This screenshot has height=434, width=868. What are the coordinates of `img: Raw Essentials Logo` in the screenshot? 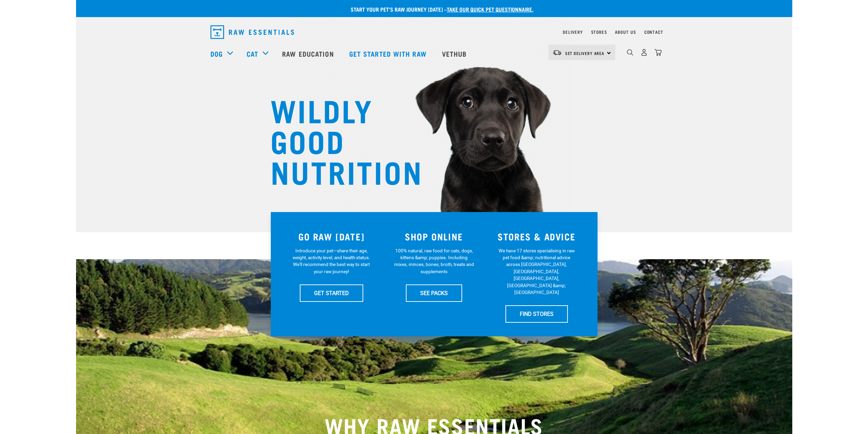 It's located at (252, 32).